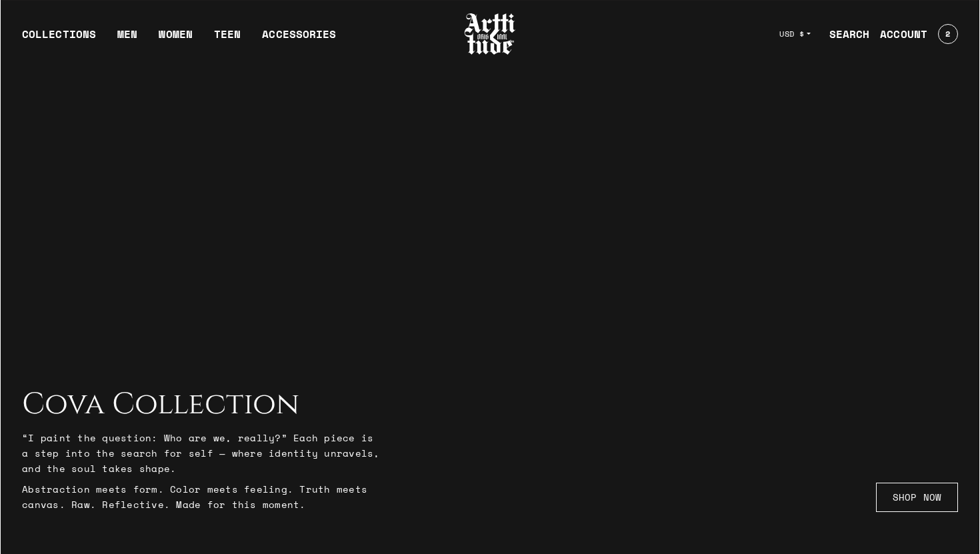 The width and height of the screenshot is (980, 554). What do you see at coordinates (942, 34) in the screenshot?
I see `a: Open cart` at bounding box center [942, 34].